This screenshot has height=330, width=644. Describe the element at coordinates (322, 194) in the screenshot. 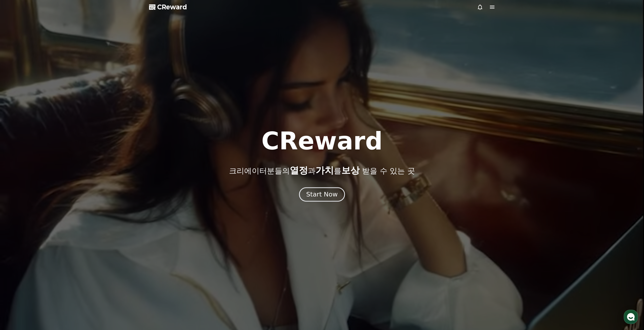

I see `button: Start Now` at that location.